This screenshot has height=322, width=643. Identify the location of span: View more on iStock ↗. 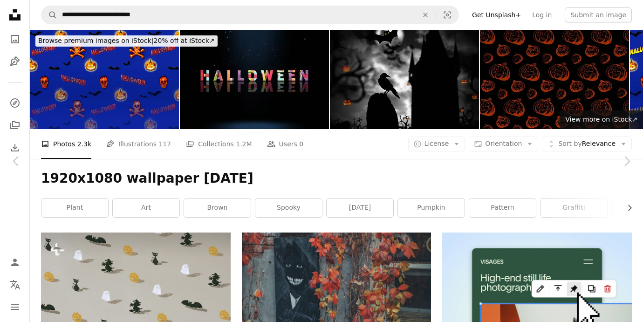
(601, 119).